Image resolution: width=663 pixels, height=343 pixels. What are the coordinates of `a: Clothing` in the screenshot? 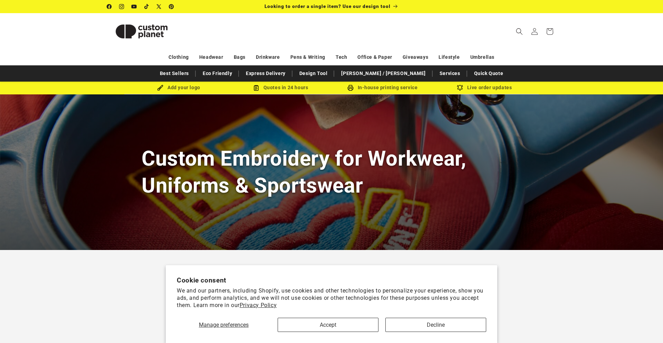 It's located at (179, 57).